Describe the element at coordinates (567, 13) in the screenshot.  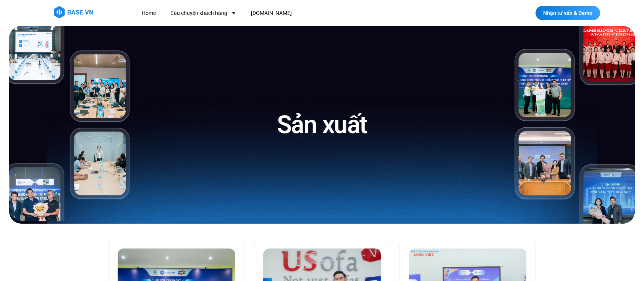
I see `a: Nhận tư vấn & Demo` at that location.